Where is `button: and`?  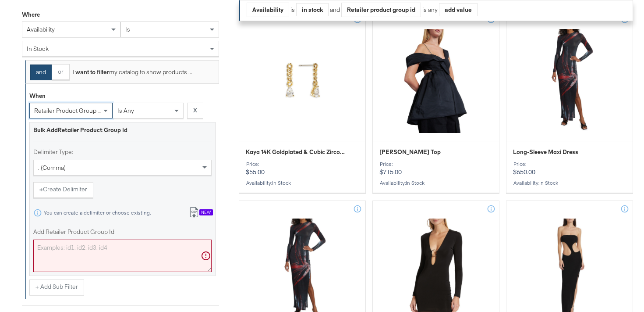 button: and is located at coordinates (41, 73).